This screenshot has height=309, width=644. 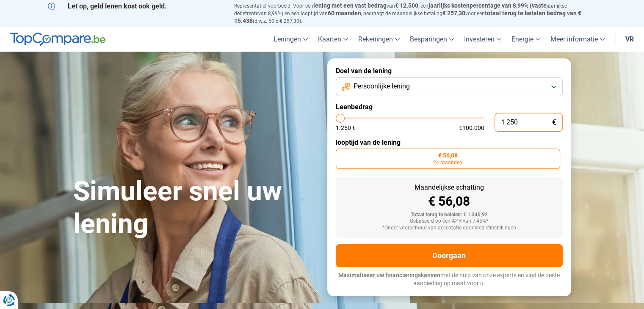 What do you see at coordinates (287, 39) in the screenshot?
I see `font: Leningen` at bounding box center [287, 39].